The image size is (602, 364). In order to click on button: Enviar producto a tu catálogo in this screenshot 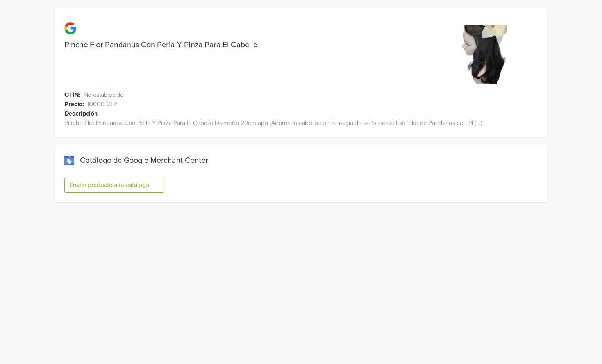, I will do `click(114, 185)`.